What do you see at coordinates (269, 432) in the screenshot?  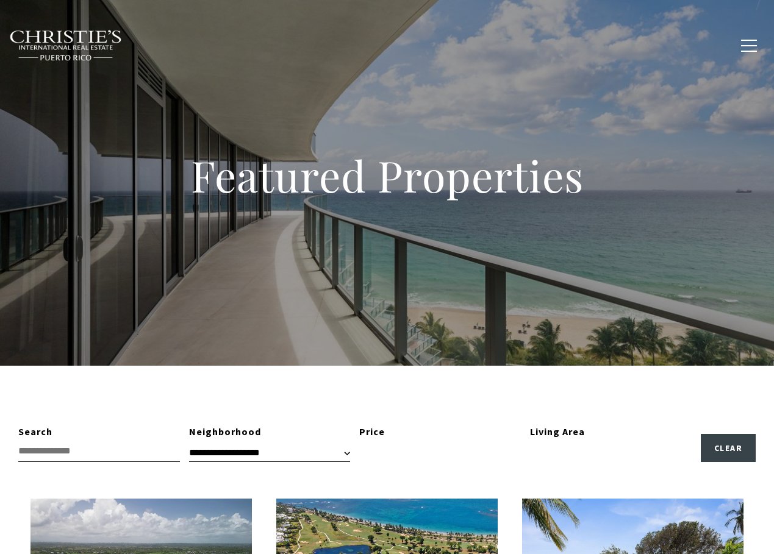 I see `div: Neighborhood` at bounding box center [269, 432].